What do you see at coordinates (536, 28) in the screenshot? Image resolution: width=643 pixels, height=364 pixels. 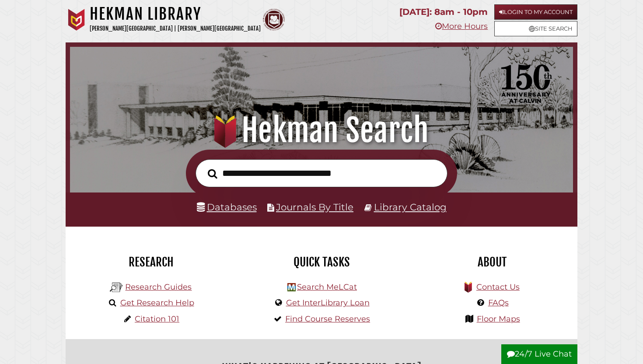 I see `a: Site Search` at bounding box center [536, 28].